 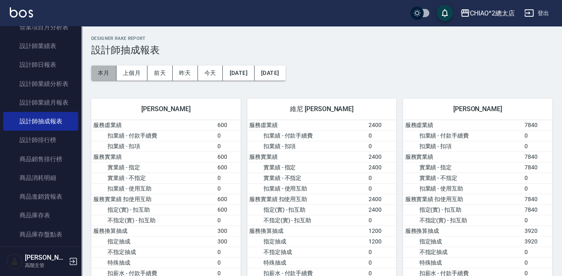 I want to click on a: 設計師業績分析表, so click(x=41, y=84).